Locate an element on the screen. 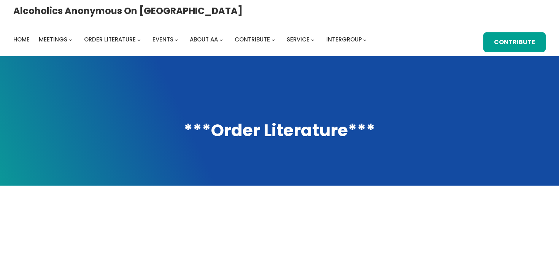  nav: Intergroup is located at coordinates (191, 40).